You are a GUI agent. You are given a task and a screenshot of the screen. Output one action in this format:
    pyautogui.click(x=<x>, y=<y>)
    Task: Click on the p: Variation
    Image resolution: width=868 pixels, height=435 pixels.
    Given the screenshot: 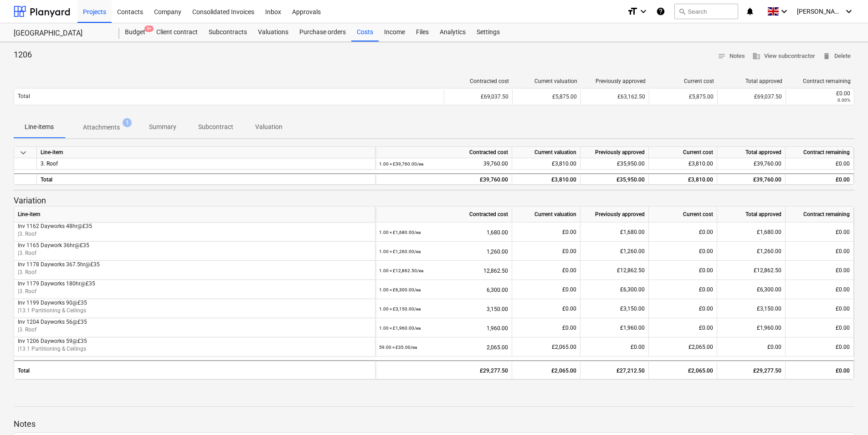 What is the action you would take?
    pyautogui.click(x=434, y=201)
    